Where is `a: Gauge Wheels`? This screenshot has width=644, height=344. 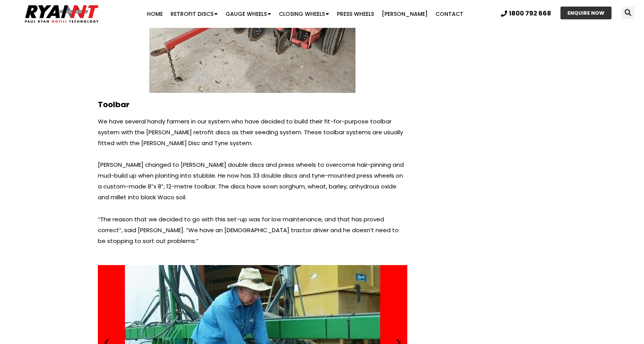
a: Gauge Wheels is located at coordinates (248, 14).